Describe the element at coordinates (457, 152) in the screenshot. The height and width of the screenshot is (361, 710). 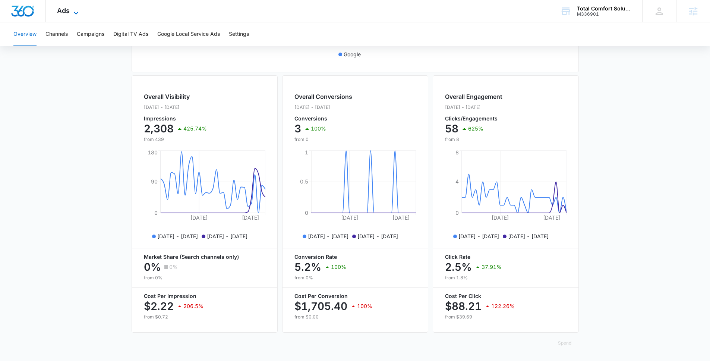
I see `tspan: 8` at that location.